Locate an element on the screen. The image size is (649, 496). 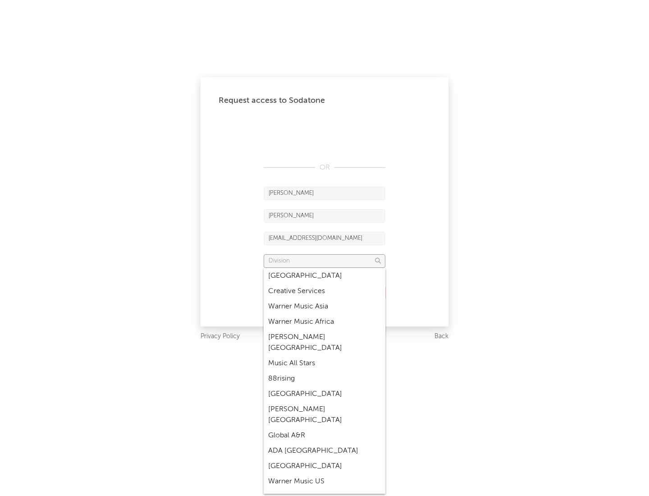
div: Request access to Sodatone is located at coordinates (324, 100).